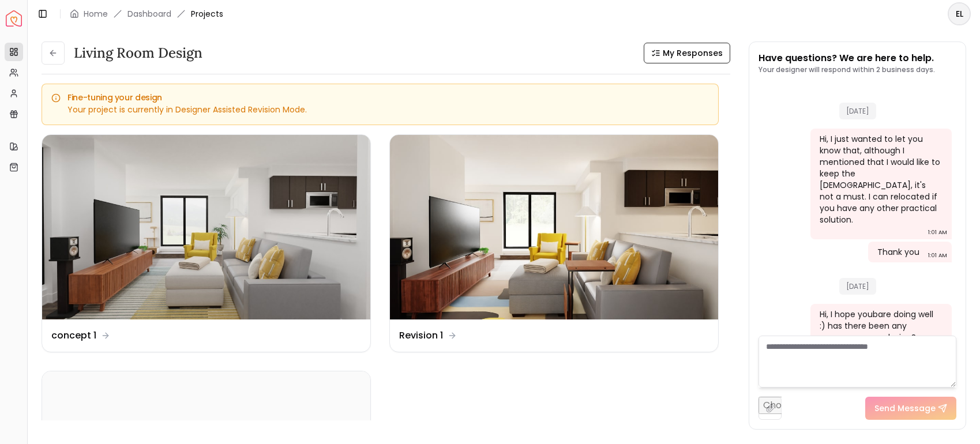 The width and height of the screenshot is (980, 444). Describe the element at coordinates (380, 98) in the screenshot. I see `h5: Fine-tuning your design` at that location.